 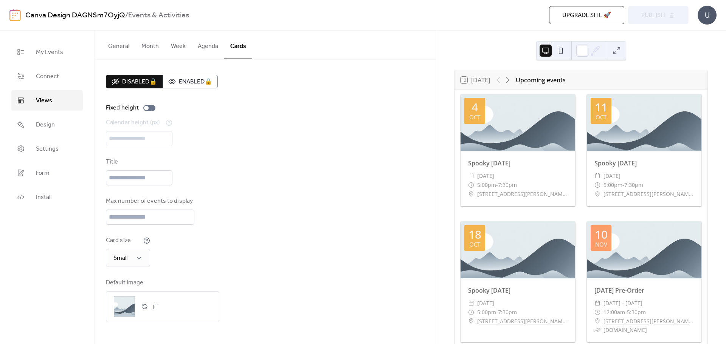 What do you see at coordinates (75, 15) in the screenshot?
I see `a: Canva Design DAGNSm7OyjQ` at bounding box center [75, 15].